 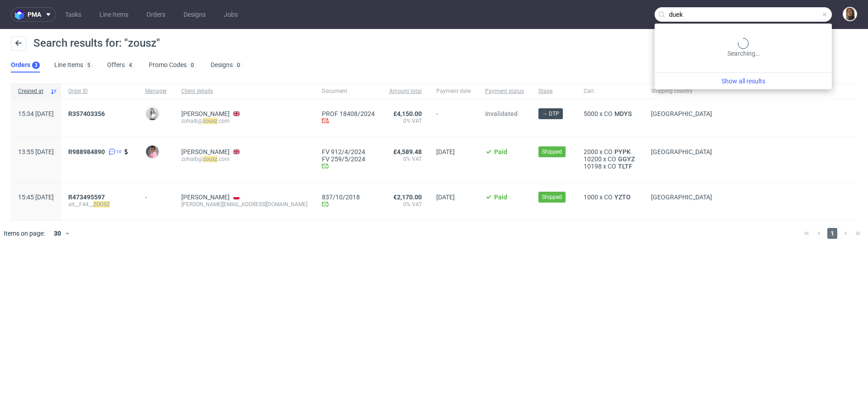 I want to click on a: Line Items5, so click(x=73, y=65).